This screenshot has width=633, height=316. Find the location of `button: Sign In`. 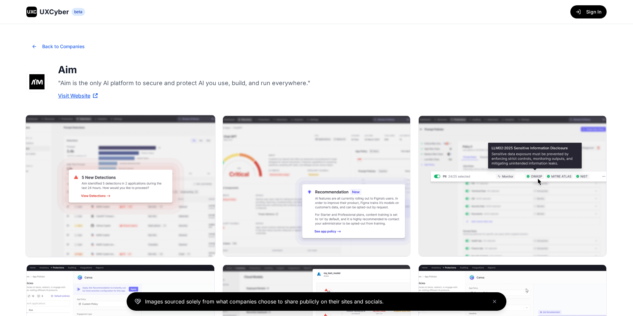

button: Sign In is located at coordinates (589, 12).